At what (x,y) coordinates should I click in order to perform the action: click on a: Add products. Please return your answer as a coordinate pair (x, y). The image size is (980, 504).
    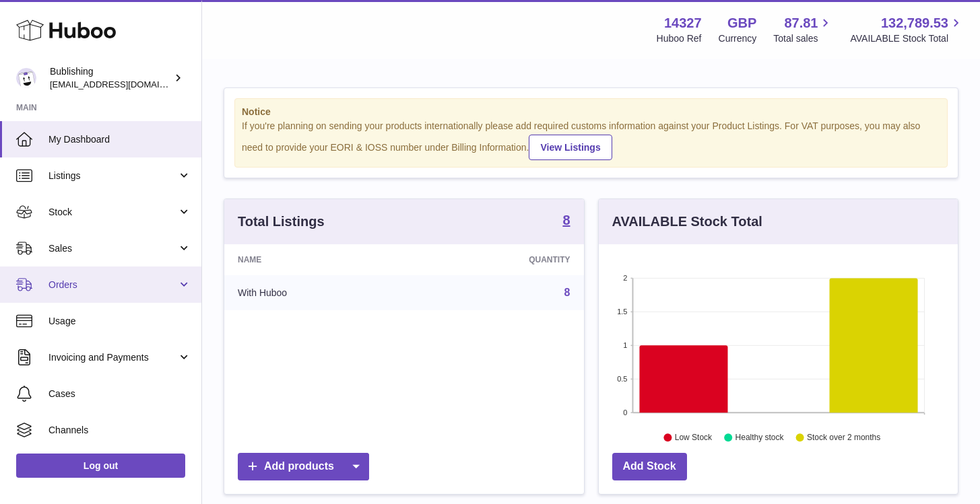
    Looking at the image, I should click on (303, 467).